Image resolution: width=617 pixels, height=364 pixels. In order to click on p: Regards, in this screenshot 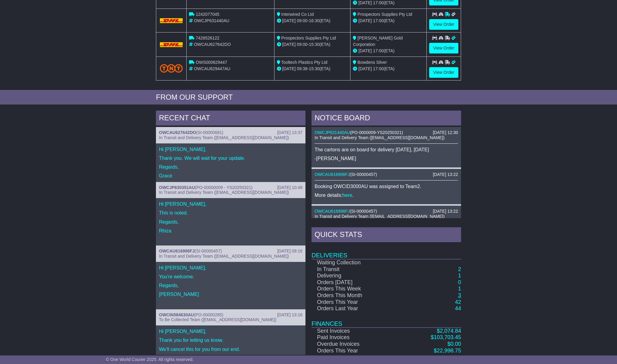, I will do `click(231, 167)`.